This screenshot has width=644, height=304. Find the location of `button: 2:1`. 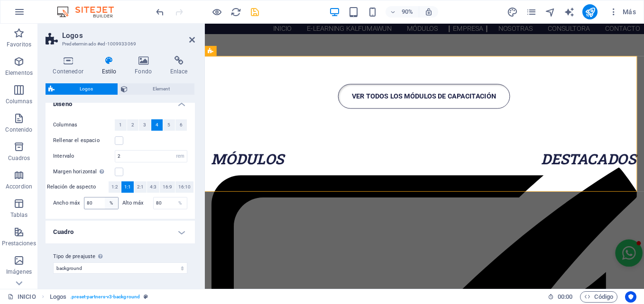

button: 2:1 is located at coordinates (140, 187).